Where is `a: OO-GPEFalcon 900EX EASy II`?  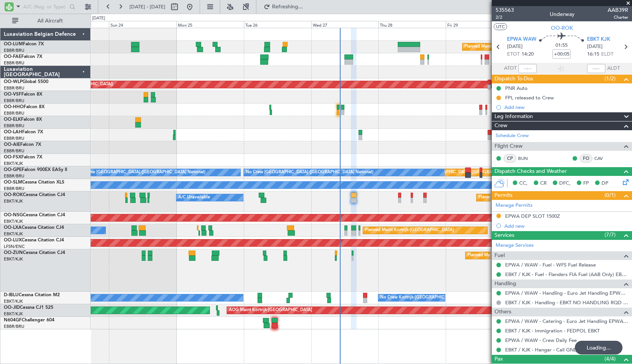
a: OO-GPEFalcon 900EX EASy II is located at coordinates (36, 170).